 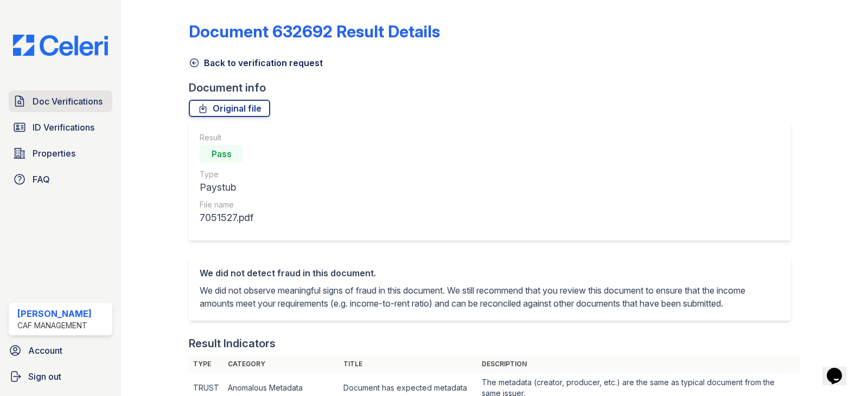 I want to click on span: Account, so click(x=45, y=350).